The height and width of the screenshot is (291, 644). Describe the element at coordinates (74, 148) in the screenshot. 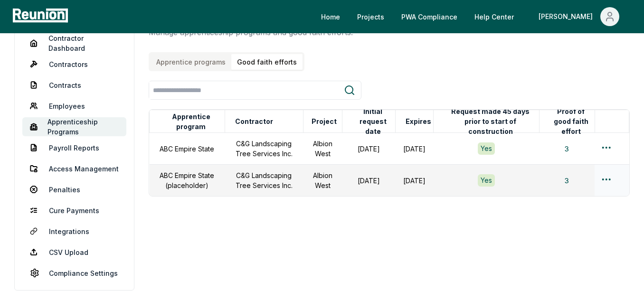

I see `a: Payroll Reports` at that location.